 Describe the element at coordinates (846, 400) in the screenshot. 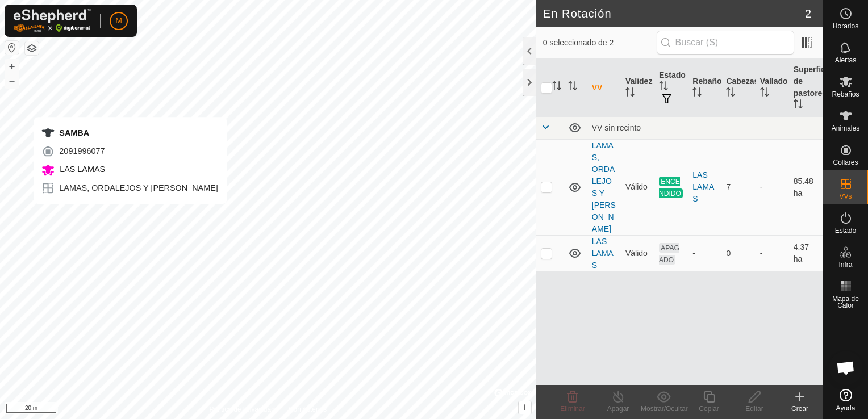

I see `a: Ayuda` at that location.